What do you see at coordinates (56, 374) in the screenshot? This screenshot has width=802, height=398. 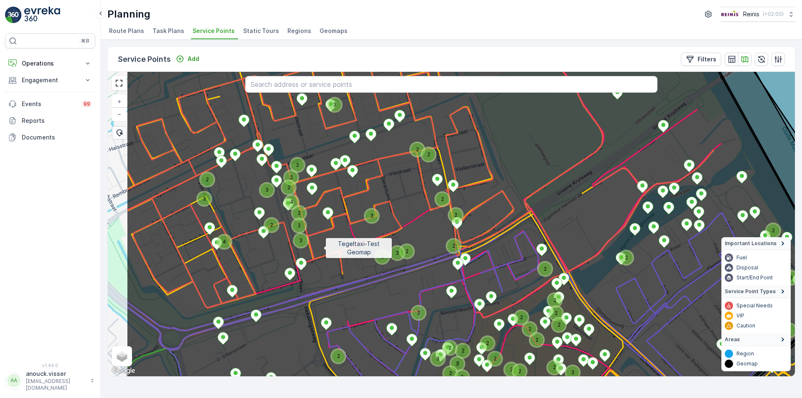 I see `p: anouck.visser` at bounding box center [56, 374].